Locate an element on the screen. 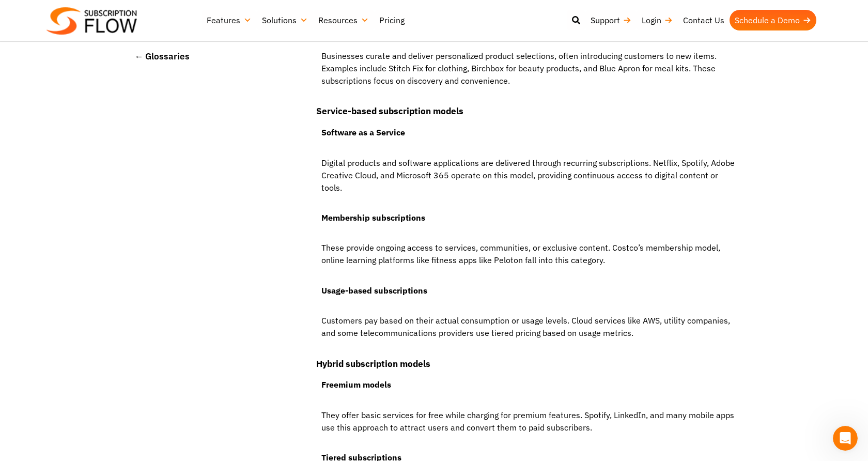  p: These provide ongoing access to services, communities, or exclusive content. Costco’s membership ... is located at coordinates (527, 259).